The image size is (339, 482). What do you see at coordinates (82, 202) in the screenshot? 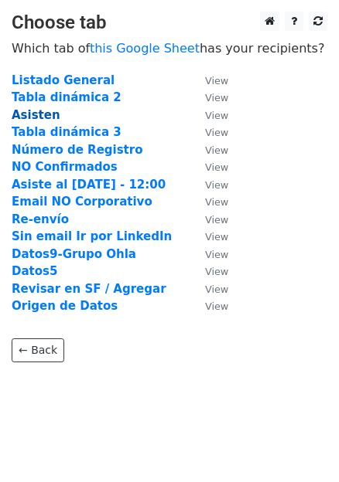
I see `a: Email NO Corporativo` at bounding box center [82, 202].